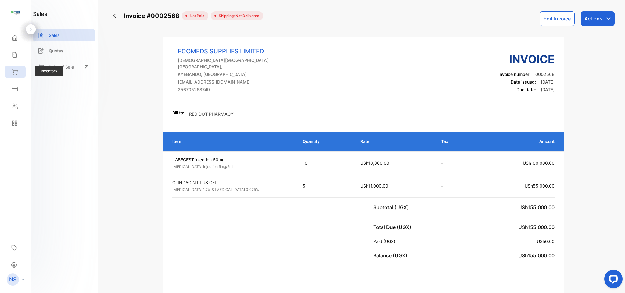  Describe the element at coordinates (237, 89) in the screenshot. I see `p: 256705268749` at that location.